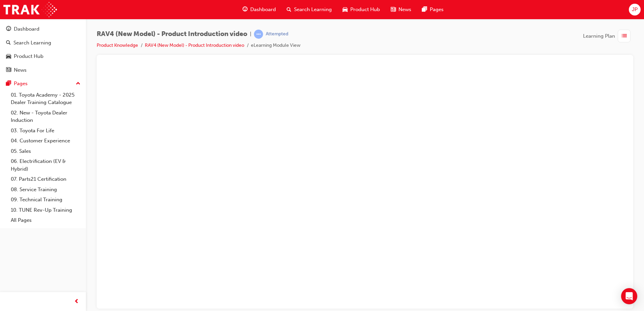 This screenshot has width=644, height=311. What do you see at coordinates (45, 165) in the screenshot?
I see `a: 06. Electrification (EV & Hybrid)` at bounding box center [45, 165].